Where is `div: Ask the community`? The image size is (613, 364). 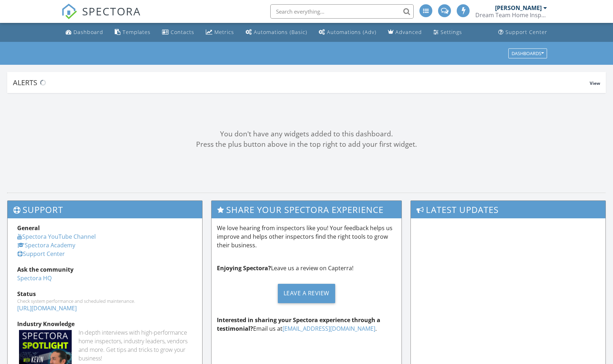
div: Ask the community is located at coordinates (104, 270).